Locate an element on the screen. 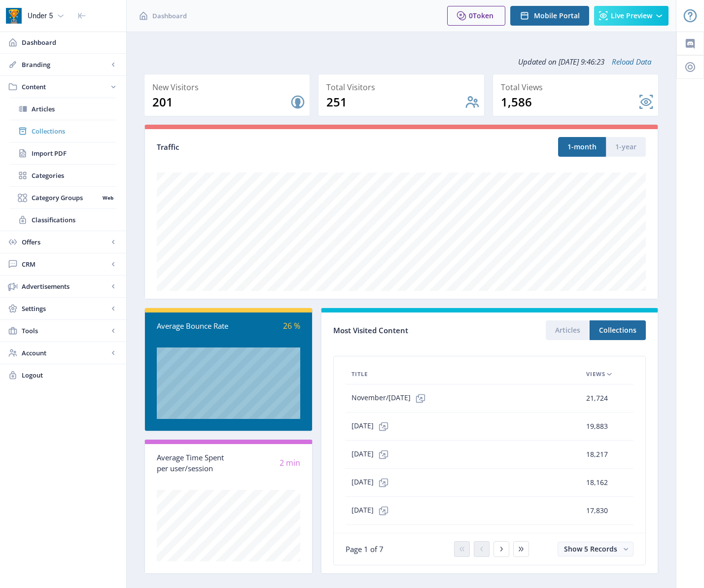 The width and height of the screenshot is (704, 588). button: 1-month is located at coordinates (582, 147).